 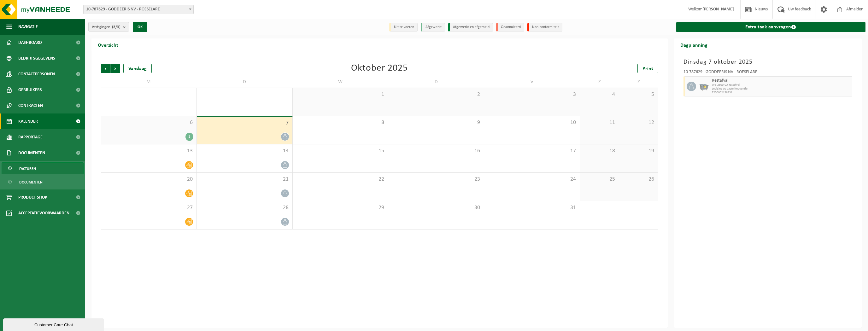 I want to click on button: Vestigingen(3/3), so click(x=109, y=27).